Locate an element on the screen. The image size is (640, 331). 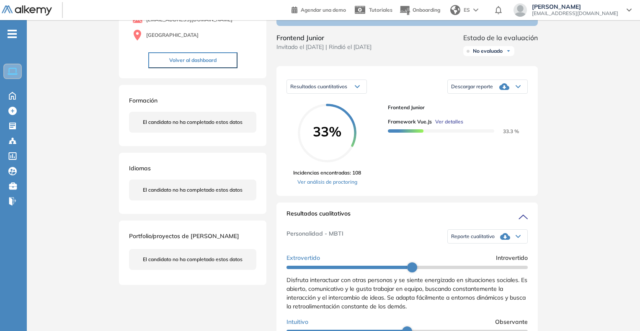
span: Tutoriales is located at coordinates (381, 10).